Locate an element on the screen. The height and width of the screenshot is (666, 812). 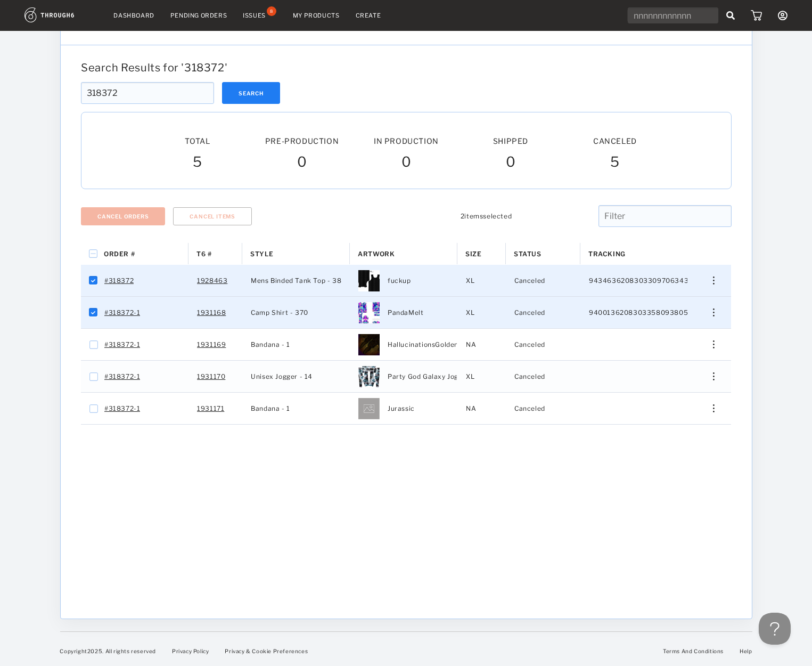
img: 741dce65-4cec-45a0-918b-4fee6fab0d77.jpg is located at coordinates (369, 376).